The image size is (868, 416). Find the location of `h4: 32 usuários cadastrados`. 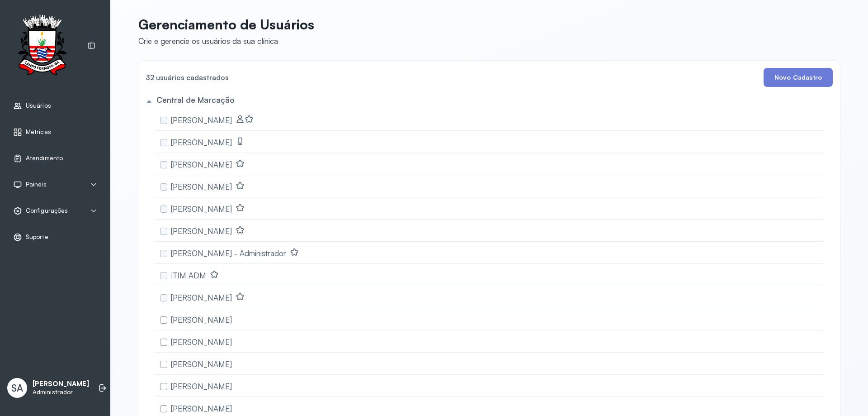

h4: 32 usuários cadastrados is located at coordinates (187, 77).